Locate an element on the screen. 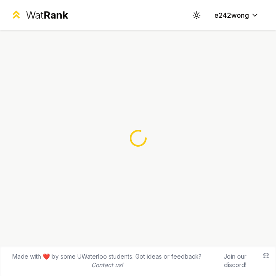  a: Contact us! is located at coordinates (107, 265).